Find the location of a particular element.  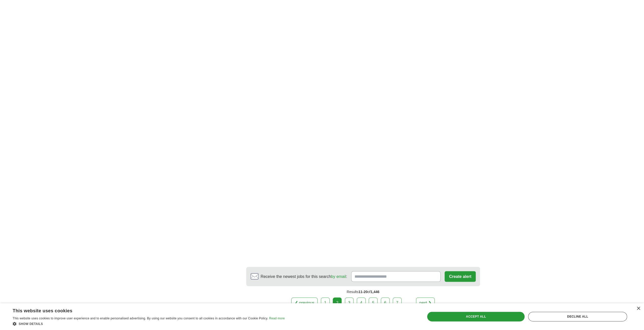

div: 2 is located at coordinates (337, 302).